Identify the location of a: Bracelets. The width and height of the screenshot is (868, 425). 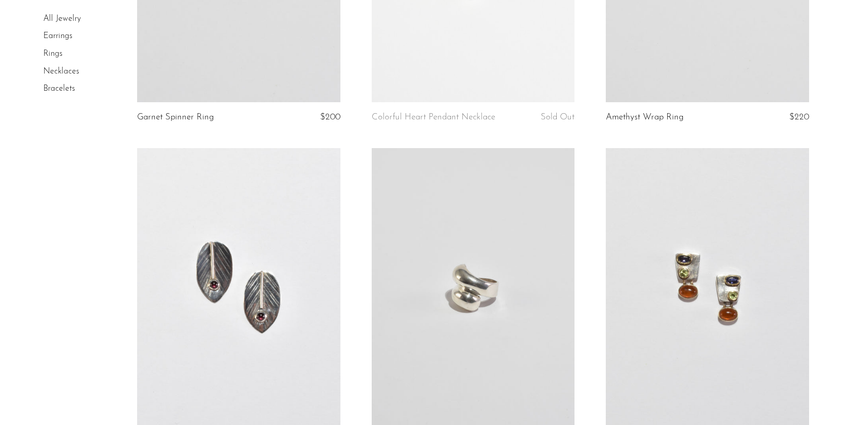
(59, 89).